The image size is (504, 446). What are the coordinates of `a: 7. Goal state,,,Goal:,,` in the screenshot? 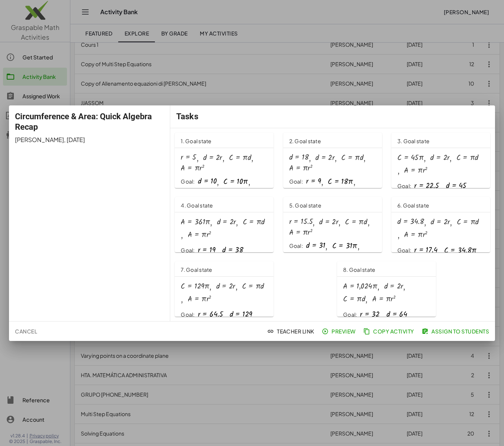 It's located at (252, 289).